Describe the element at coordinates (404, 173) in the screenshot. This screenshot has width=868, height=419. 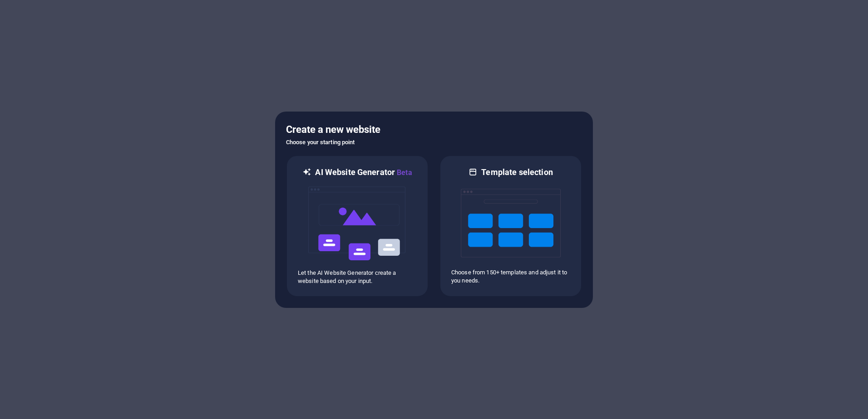
I see `span: Beta` at that location.